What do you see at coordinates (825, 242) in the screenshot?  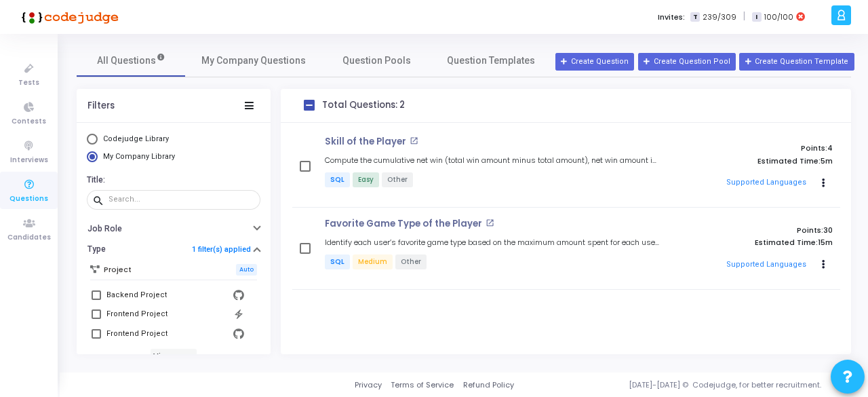 I see `span: 15m` at bounding box center [825, 242].